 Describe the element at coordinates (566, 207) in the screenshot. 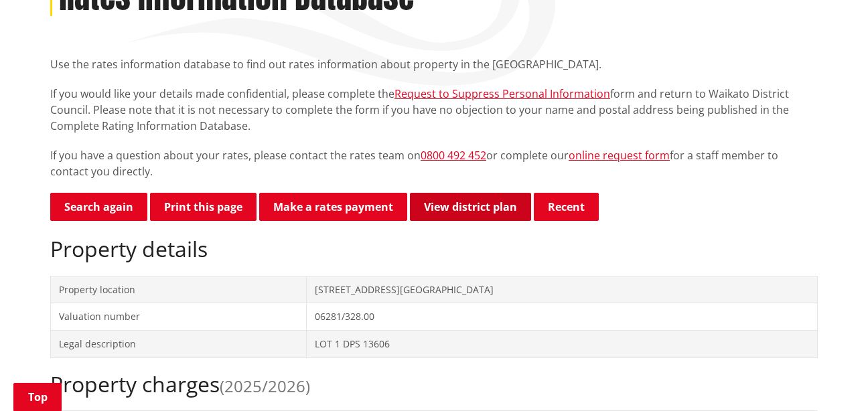

I see `button: Recent` at that location.